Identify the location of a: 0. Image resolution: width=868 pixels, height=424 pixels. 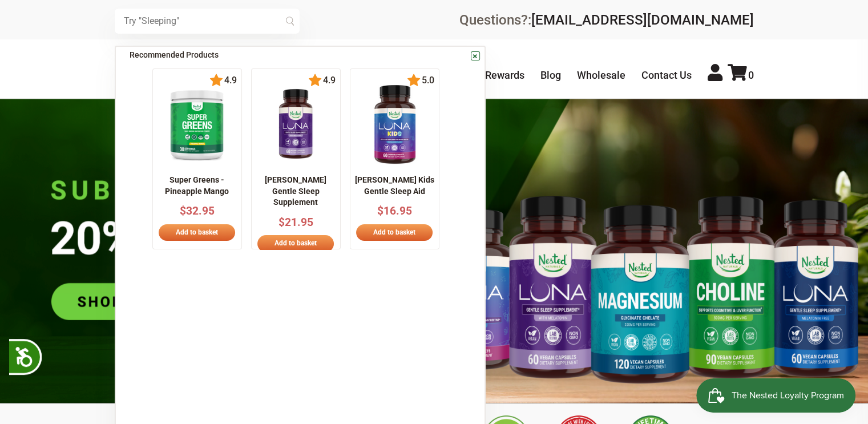
(740, 75).